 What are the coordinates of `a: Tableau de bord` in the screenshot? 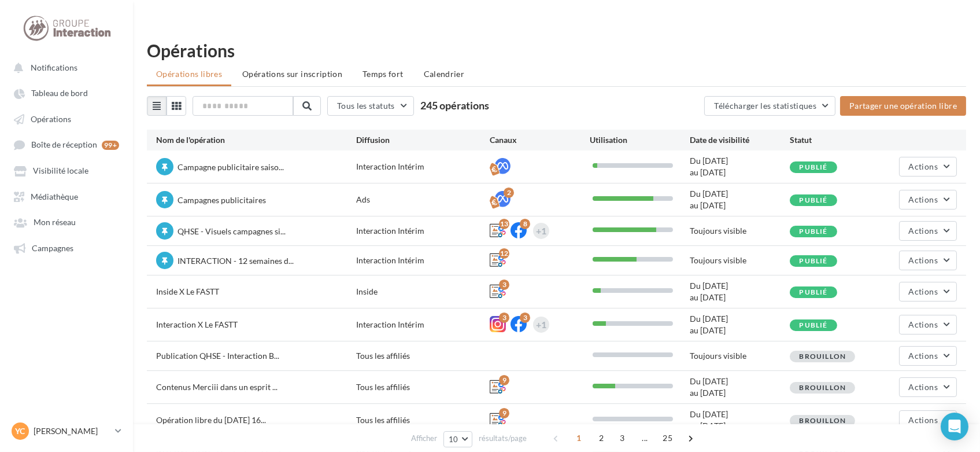 It's located at (66, 93).